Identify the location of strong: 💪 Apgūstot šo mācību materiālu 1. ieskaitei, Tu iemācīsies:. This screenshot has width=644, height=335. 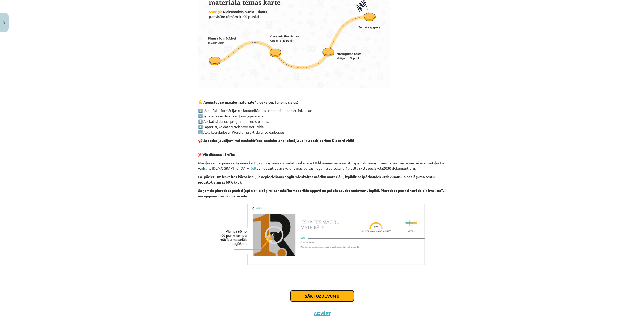
(248, 102).